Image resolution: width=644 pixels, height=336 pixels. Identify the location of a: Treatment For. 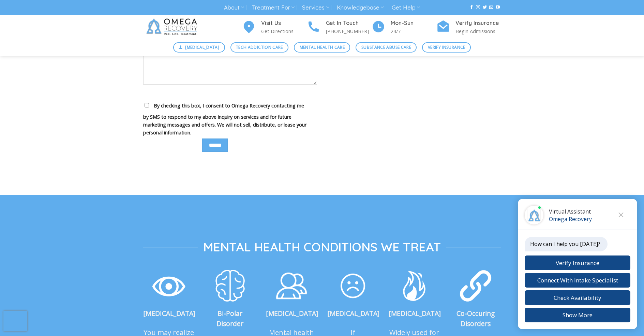
(274, 8).